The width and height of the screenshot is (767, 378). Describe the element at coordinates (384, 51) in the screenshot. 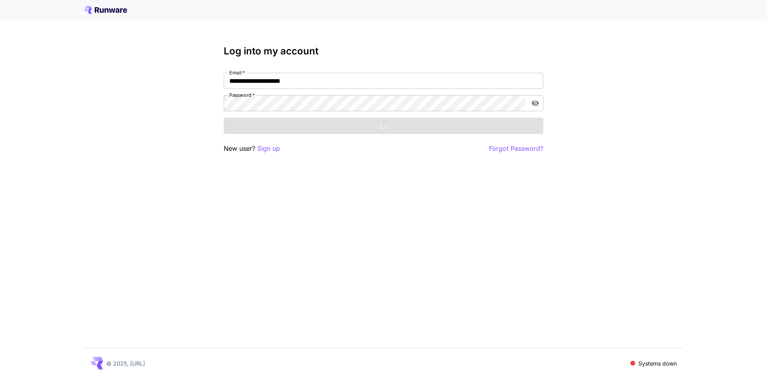

I see `h3: Log into my account` at that location.